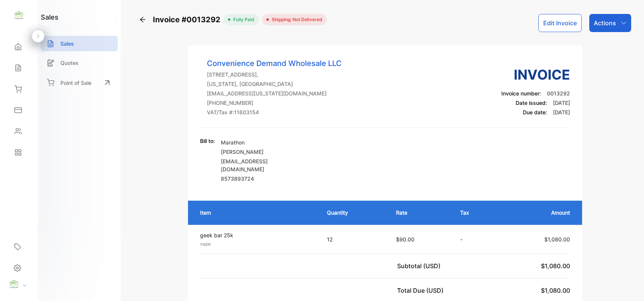 The image size is (644, 301). Describe the element at coordinates (18, 15) in the screenshot. I see `img: logo` at that location.